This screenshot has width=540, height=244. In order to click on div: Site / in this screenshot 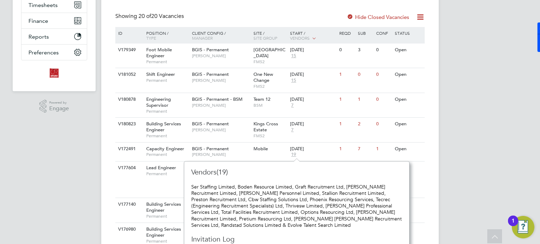, I will do `click(270, 35)`.